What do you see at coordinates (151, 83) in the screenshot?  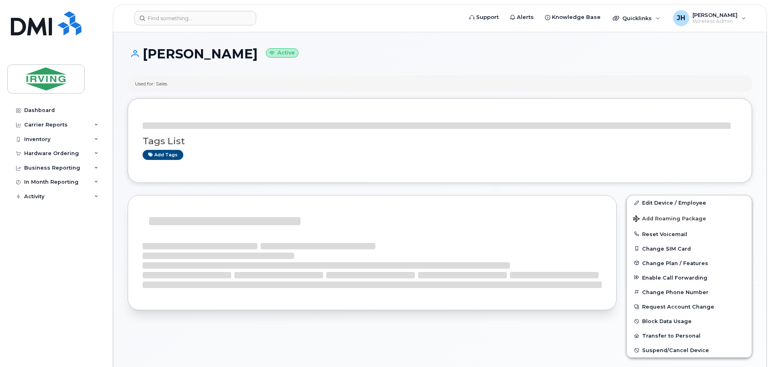 I see `div: Used for: Sales` at bounding box center [151, 83].